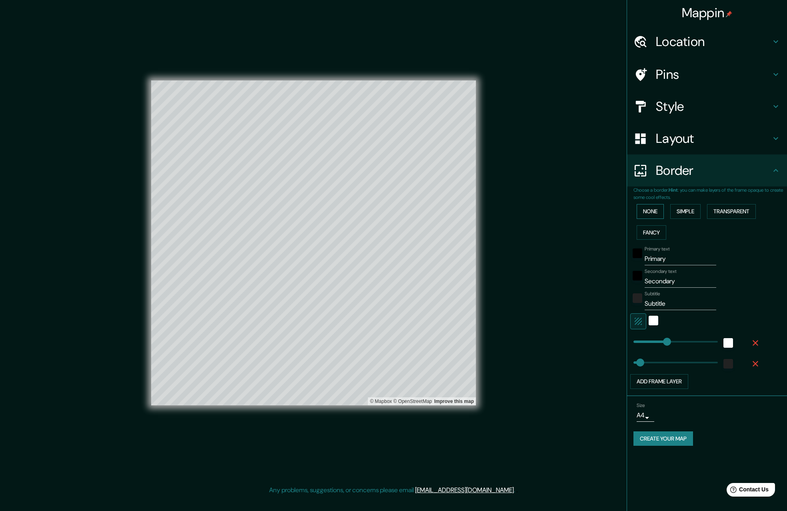 This screenshot has width=787, height=511. I want to click on img: pin-icon.png, so click(729, 14).